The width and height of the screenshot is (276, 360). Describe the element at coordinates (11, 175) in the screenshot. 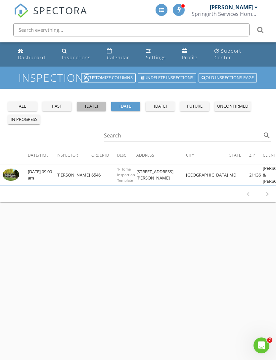

I see `img: 9365345%2Fcover_photos%2Fuf4E9XBS2KUCDBey0bMU%2Fsmall.9365345-1756383911661` at that location.